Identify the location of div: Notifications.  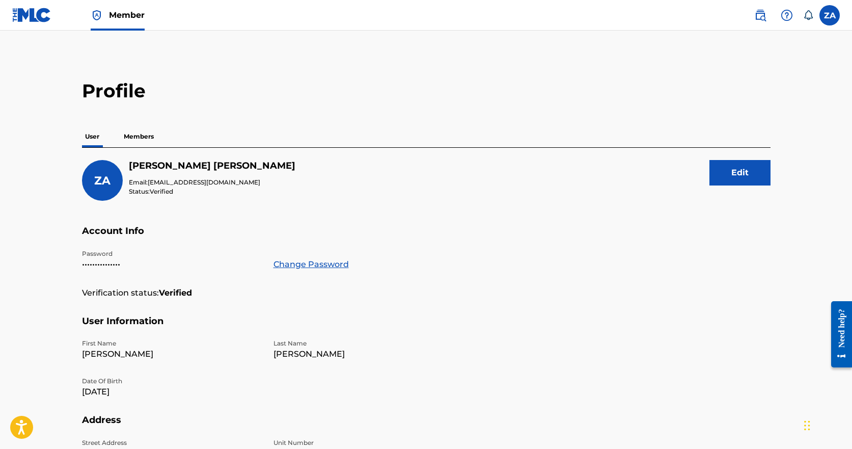
(808, 15).